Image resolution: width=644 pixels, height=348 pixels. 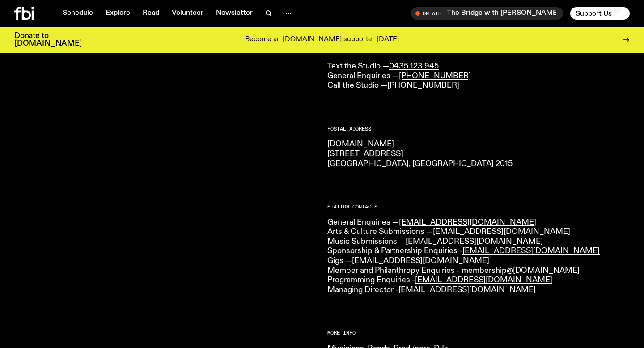 I want to click on a: Read, so click(x=151, y=13).